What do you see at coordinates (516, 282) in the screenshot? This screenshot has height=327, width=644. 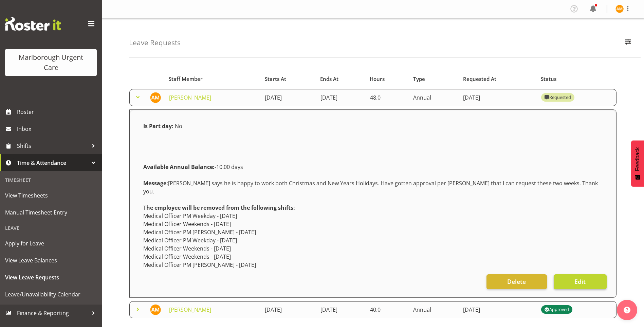 I see `button: Delete` at bounding box center [516, 282].